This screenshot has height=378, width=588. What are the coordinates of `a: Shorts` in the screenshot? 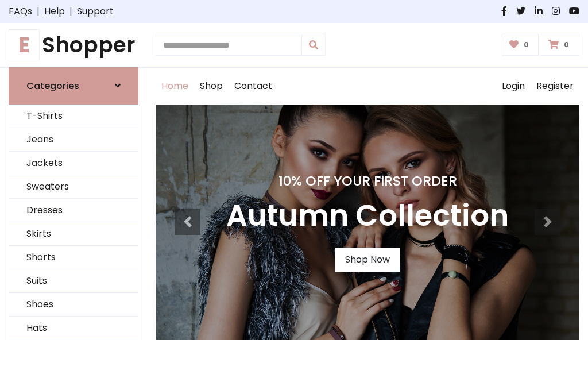 It's located at (73, 257).